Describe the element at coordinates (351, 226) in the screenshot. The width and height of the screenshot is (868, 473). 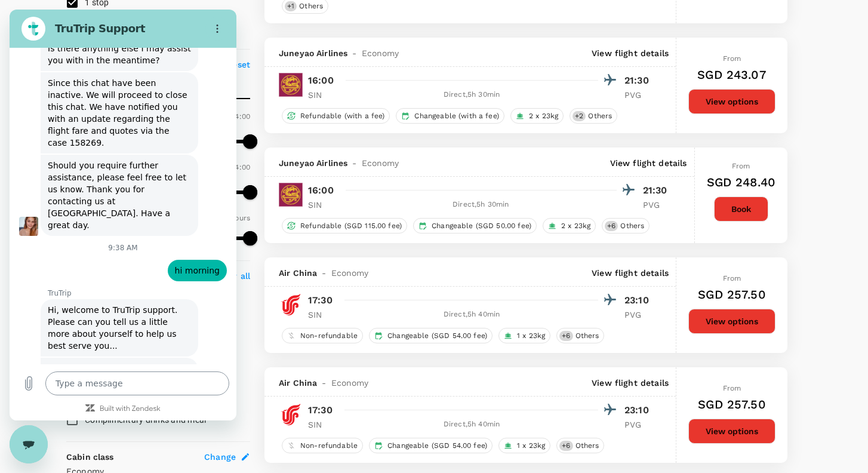
I see `span: Refundable (SGD 115.00 fee)` at that location.